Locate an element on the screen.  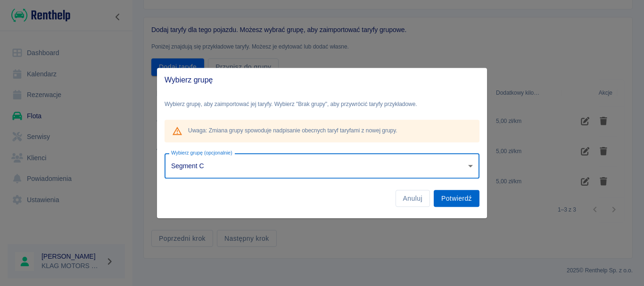
button: Anuluj is located at coordinates (412, 198).